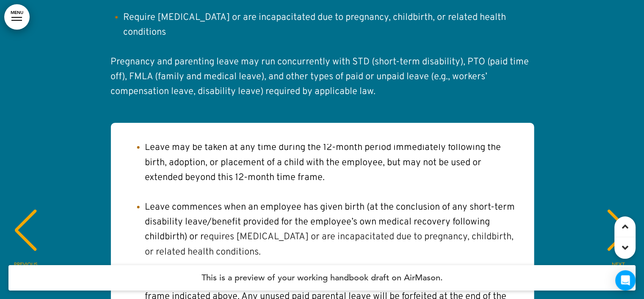  I want to click on div: Previous slide, so click(25, 238).